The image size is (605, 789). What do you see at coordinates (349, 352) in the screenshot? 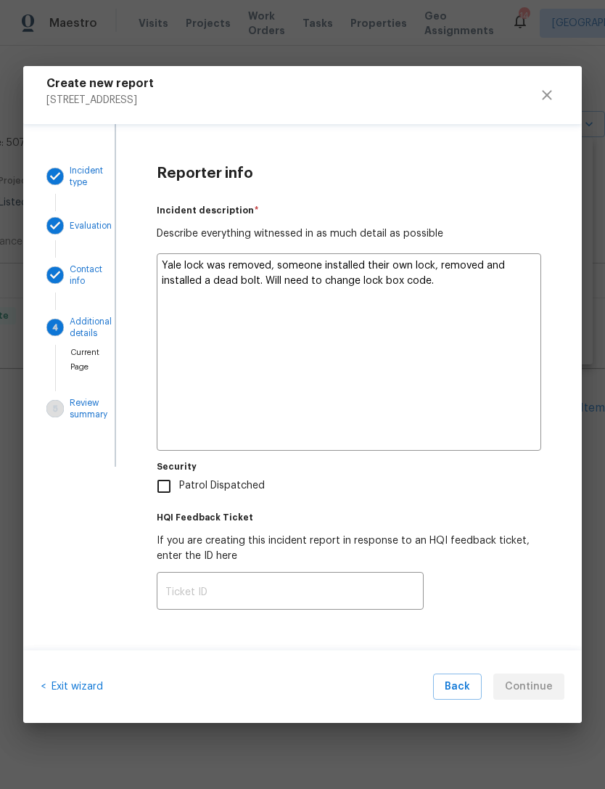
I see `textarea: Yale lock was removed, someone installed their own lock, removed and installed a dead bolt. Will ...` at bounding box center [349, 352].